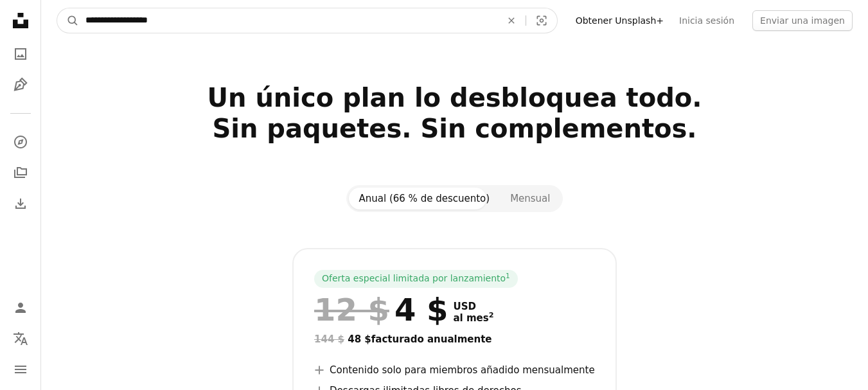  I want to click on a: Ilustraciones, so click(21, 85).